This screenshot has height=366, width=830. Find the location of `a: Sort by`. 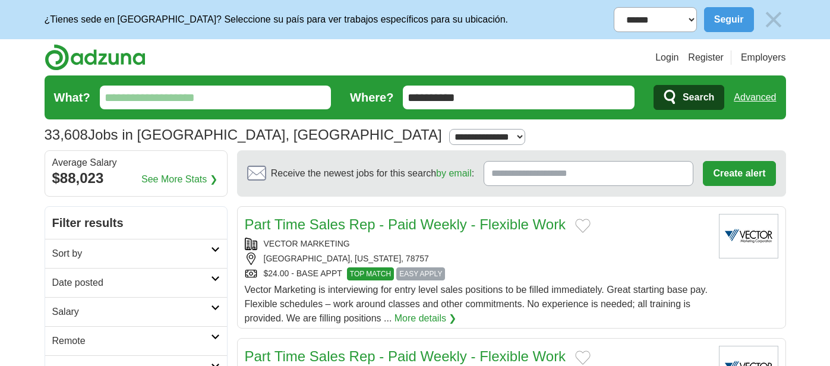

a: Sort by is located at coordinates (136, 253).